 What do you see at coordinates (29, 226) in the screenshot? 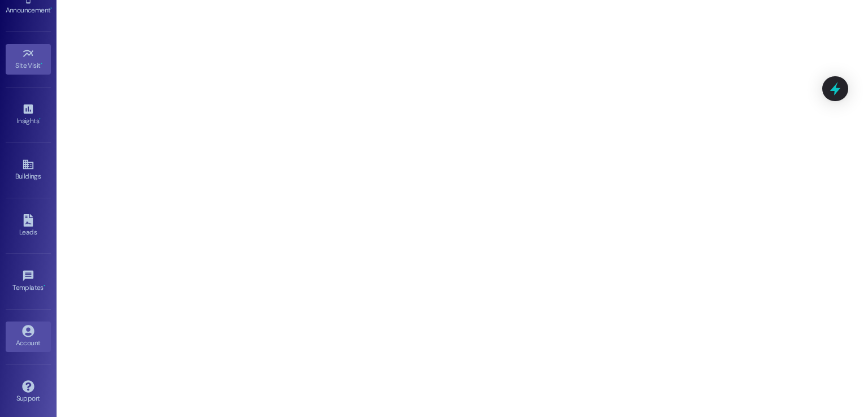
I see `a: Leads` at bounding box center [29, 226].